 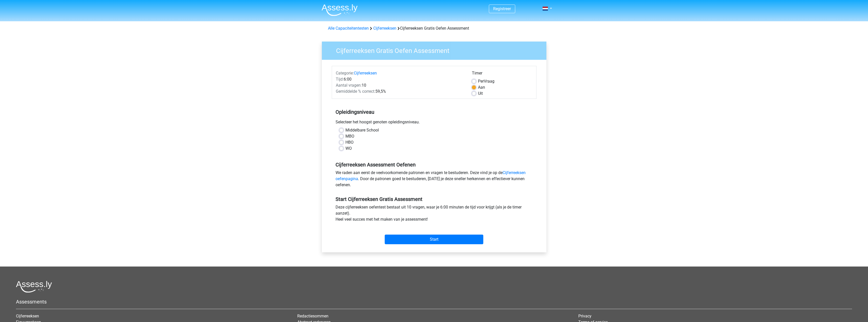 What do you see at coordinates (355, 91) in the screenshot?
I see `span: Gemiddelde % correct:` at bounding box center [355, 91].